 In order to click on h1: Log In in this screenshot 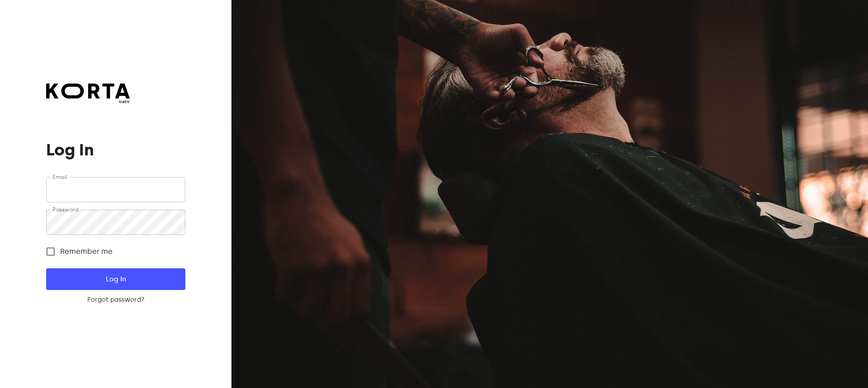, I will do `click(115, 150)`.